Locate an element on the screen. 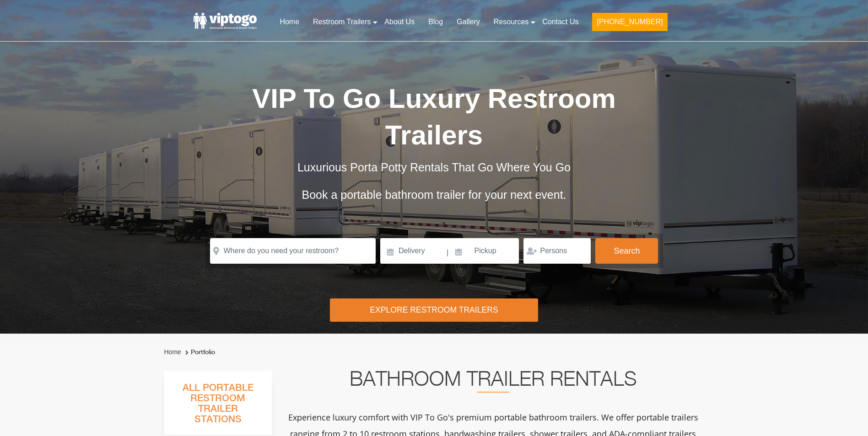 The width and height of the screenshot is (868, 436). span: Luxurious Porta Potty Rentals That Go Where You Go is located at coordinates (434, 167).